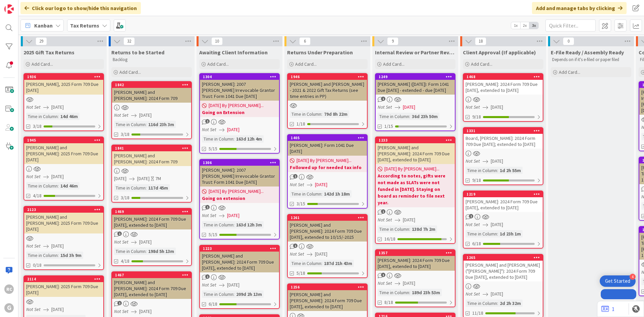  I want to click on div: 142d 1h 18m, so click(337, 194).